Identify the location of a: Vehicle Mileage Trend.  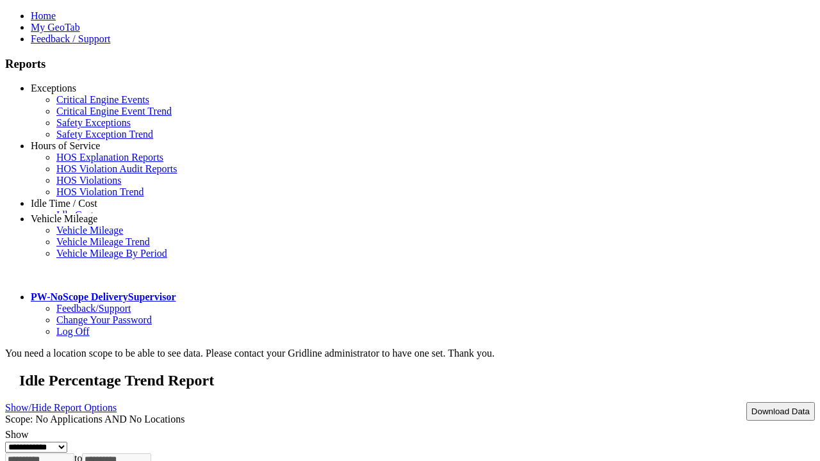
(103, 241).